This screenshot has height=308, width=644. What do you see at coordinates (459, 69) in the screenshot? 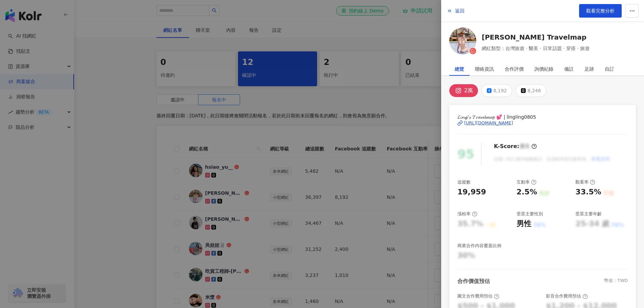
I see `div: 總覽` at bounding box center [459, 69].